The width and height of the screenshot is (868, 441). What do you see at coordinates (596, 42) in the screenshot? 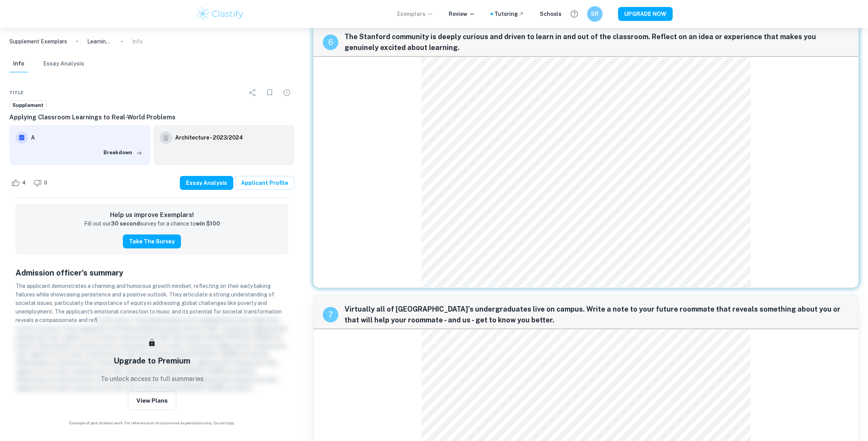
I see `span: The Stanford community is deeply curious and driven to learn in and out of the classroom. Reflect...` at bounding box center [596, 42].